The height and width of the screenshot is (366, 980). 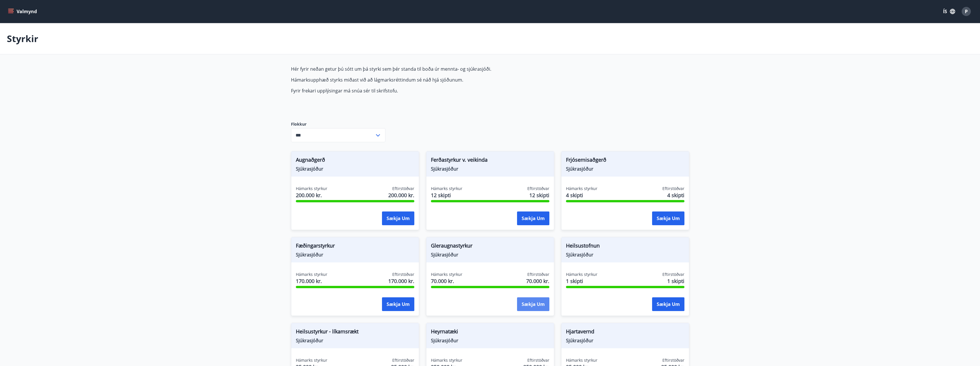 What do you see at coordinates (490, 247) in the screenshot?
I see `span: Gleraugnastyrkur` at bounding box center [490, 247].